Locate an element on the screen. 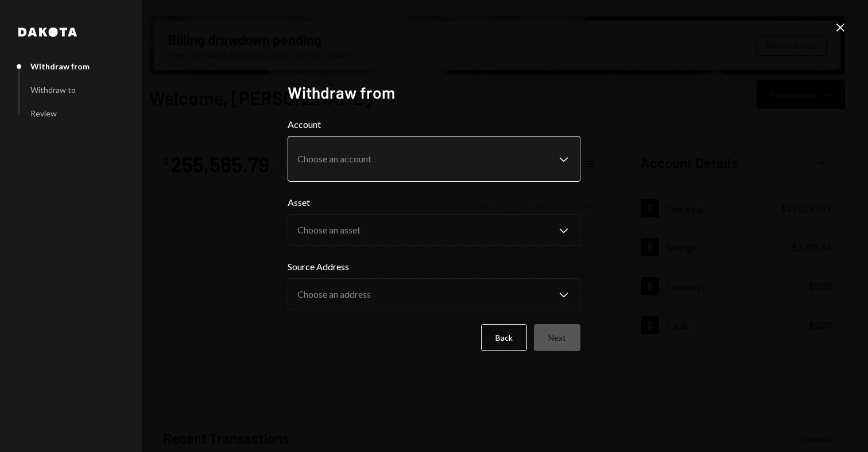 This screenshot has height=452, width=868. h2: Withdraw from is located at coordinates (434, 92).